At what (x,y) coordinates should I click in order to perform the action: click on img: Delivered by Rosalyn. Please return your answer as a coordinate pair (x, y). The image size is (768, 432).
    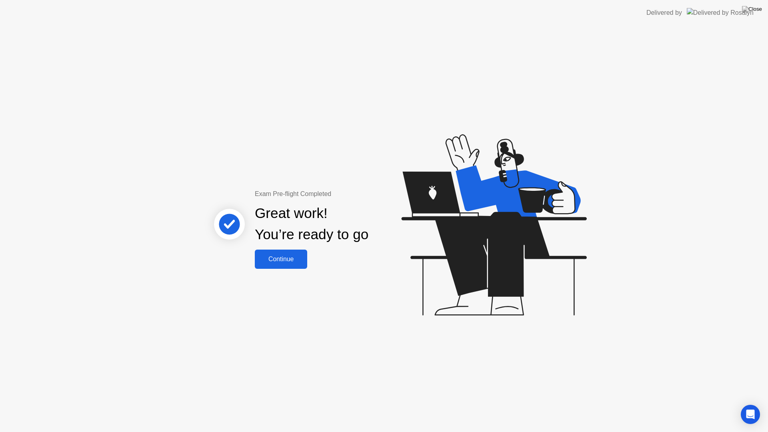
    Looking at the image, I should click on (720, 12).